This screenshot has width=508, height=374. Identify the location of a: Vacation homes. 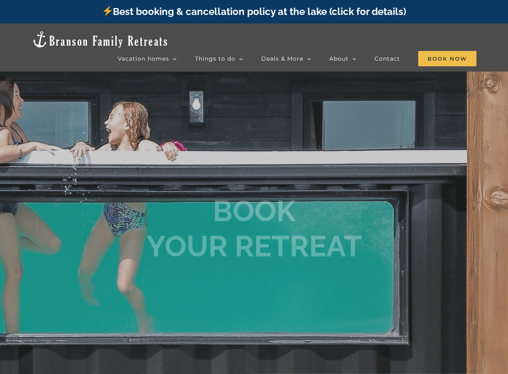
(147, 59).